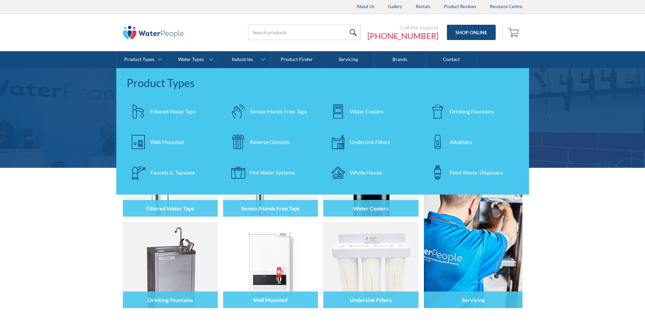 The width and height of the screenshot is (645, 323). What do you see at coordinates (272, 172) in the screenshot?
I see `div: Hot Water Systems` at bounding box center [272, 172].